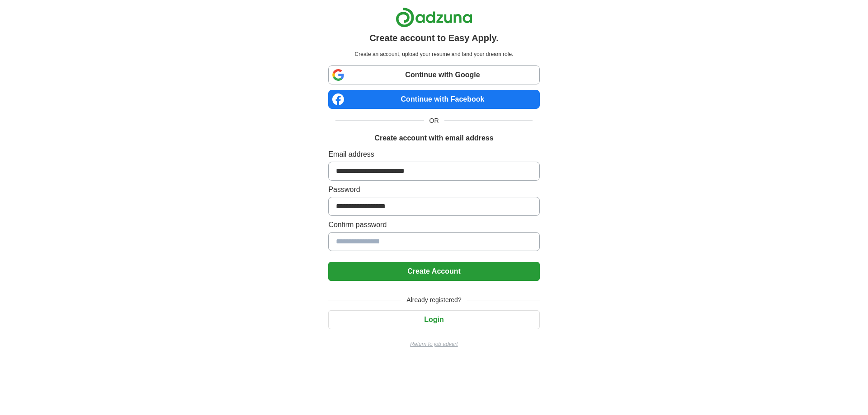  What do you see at coordinates (434, 17) in the screenshot?
I see `img: Adzuna logo` at bounding box center [434, 17].